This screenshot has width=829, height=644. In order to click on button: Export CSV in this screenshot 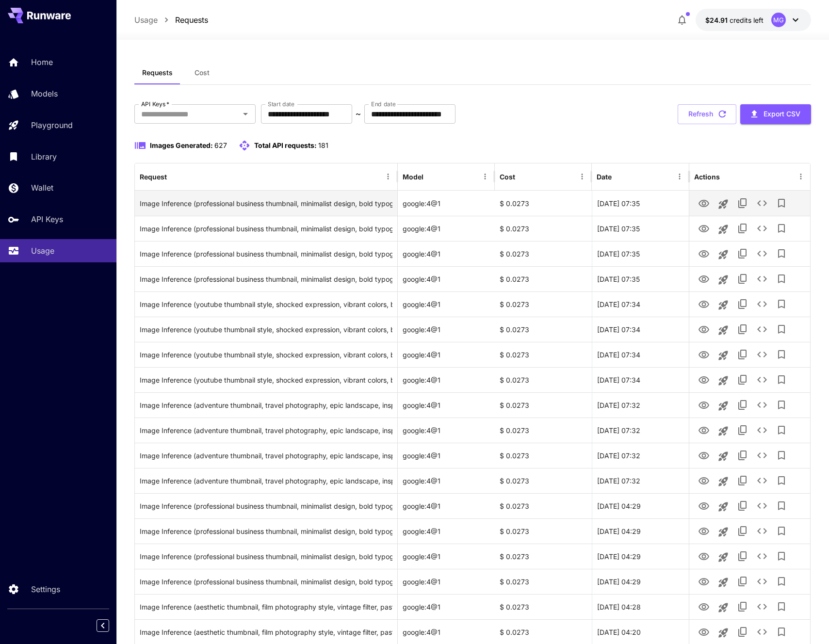, I will do `click(776, 114)`.